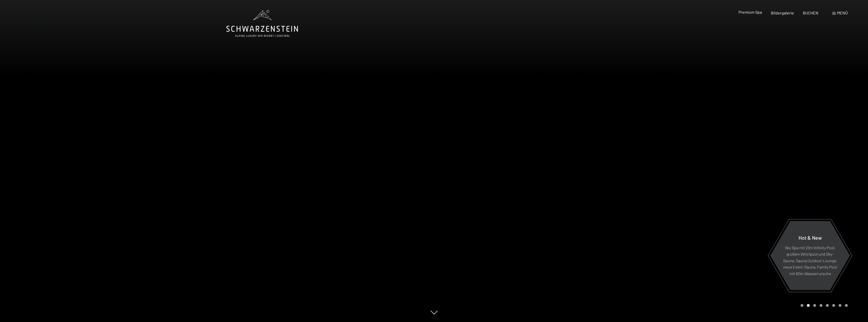 The height and width of the screenshot is (322, 868). What do you see at coordinates (750, 12) in the screenshot?
I see `a: Premium Spa` at bounding box center [750, 12].